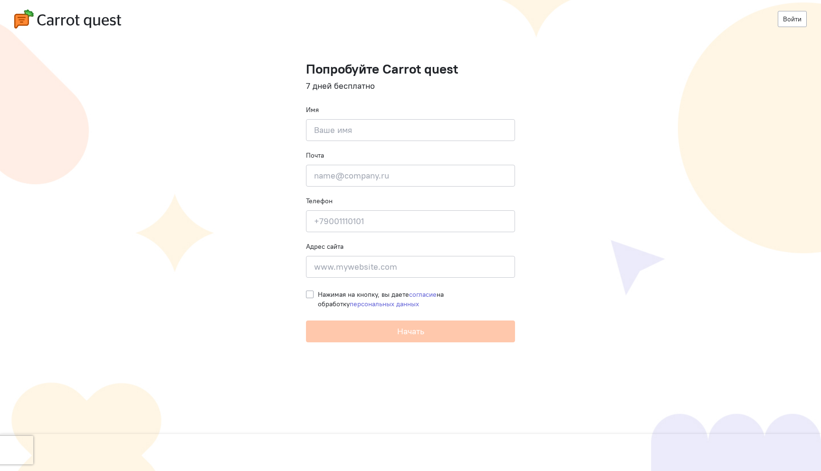 This screenshot has width=821, height=471. What do you see at coordinates (410, 69) in the screenshot?
I see `h1: Попробуйте Carrot quest` at bounding box center [410, 69].